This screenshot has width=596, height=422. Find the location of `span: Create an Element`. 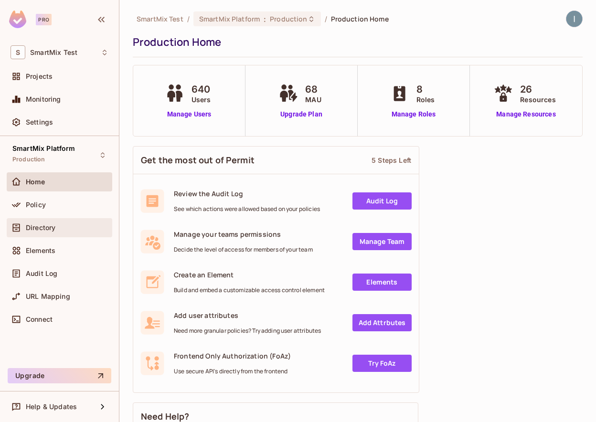

span: Create an Element is located at coordinates (249, 274).